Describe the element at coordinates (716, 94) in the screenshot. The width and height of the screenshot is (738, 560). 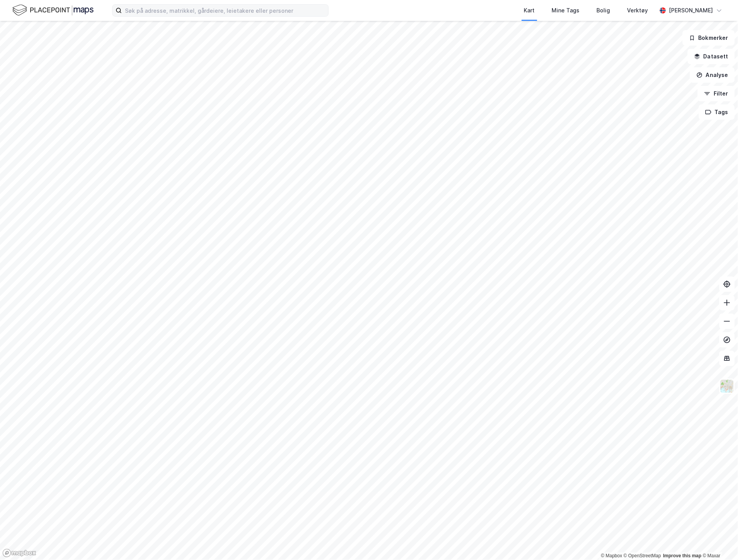
I see `button: Filter` at that location.